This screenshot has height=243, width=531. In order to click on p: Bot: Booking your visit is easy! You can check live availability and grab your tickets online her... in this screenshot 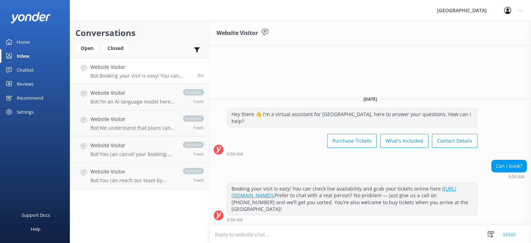, I will do `click(141, 76)`.